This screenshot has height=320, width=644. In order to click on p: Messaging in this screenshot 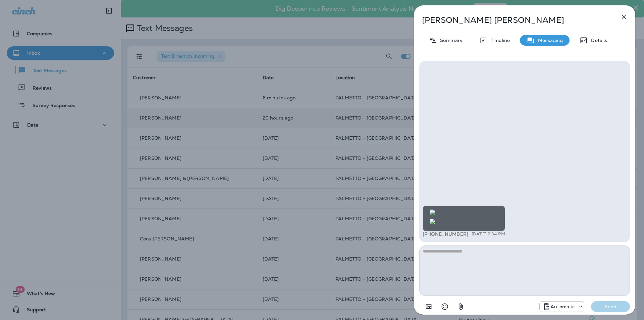, I will do `click(548, 40)`.